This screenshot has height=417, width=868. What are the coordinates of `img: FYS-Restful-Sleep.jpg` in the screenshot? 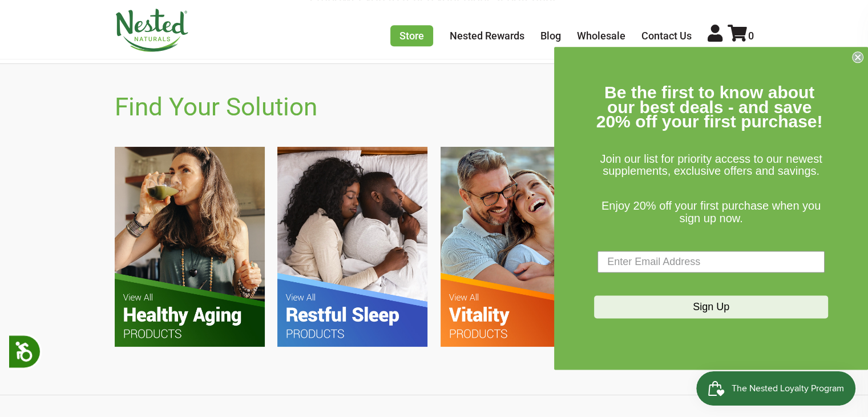 It's located at (352, 246).